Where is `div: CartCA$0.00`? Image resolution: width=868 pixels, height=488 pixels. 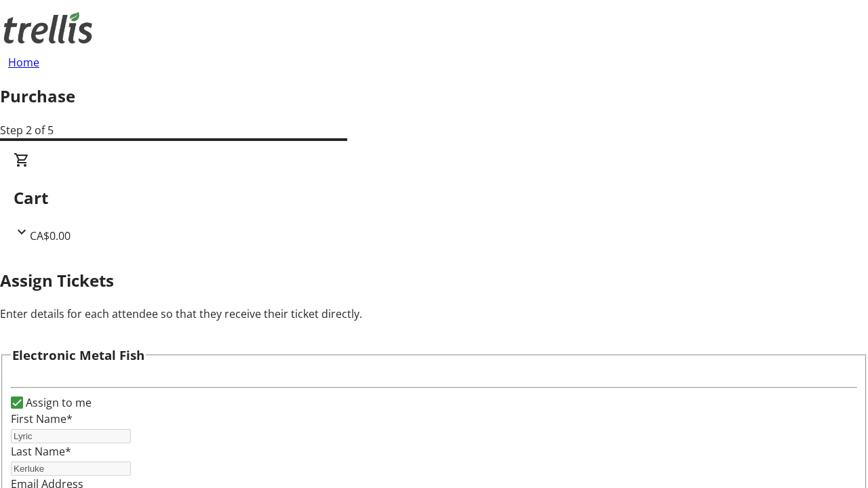
div: CartCA$0.00 is located at coordinates (434, 197).